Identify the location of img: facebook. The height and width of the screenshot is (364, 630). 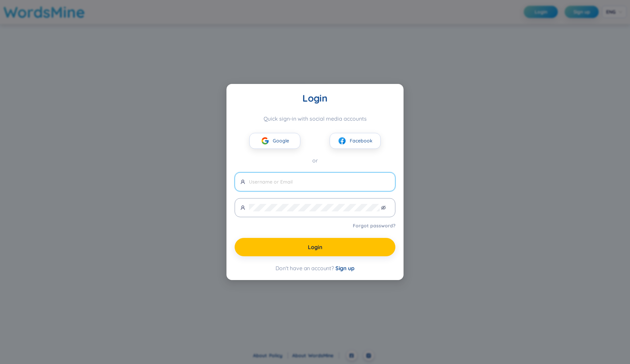
(342, 141).